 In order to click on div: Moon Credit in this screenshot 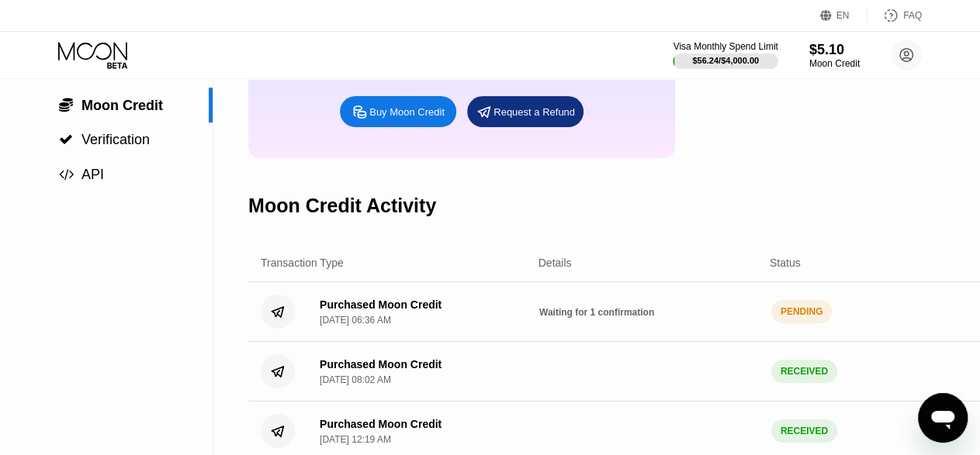, I will do `click(834, 63)`.